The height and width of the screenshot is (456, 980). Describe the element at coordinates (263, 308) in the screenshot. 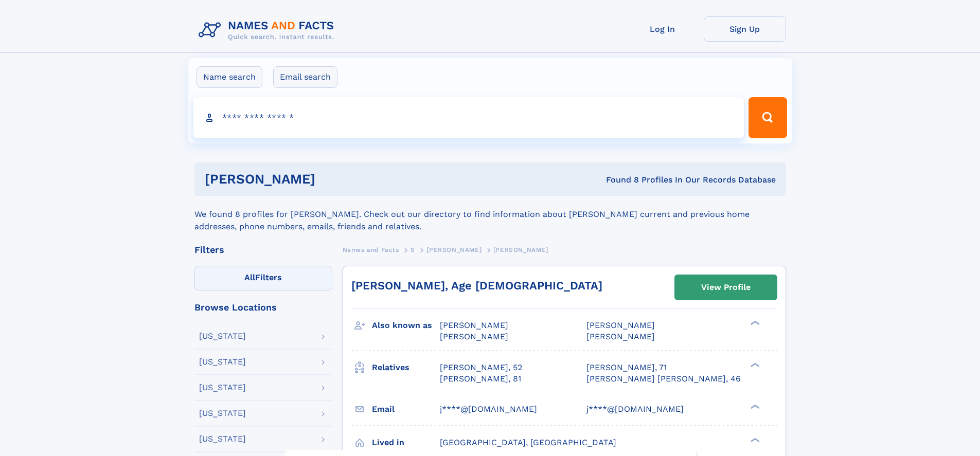

I see `div: Browse Locations` at that location.